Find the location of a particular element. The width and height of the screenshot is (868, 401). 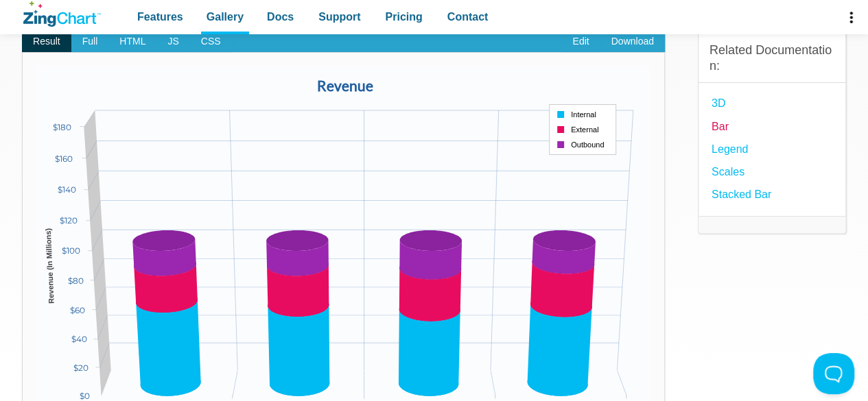

span: Support is located at coordinates (339, 17).